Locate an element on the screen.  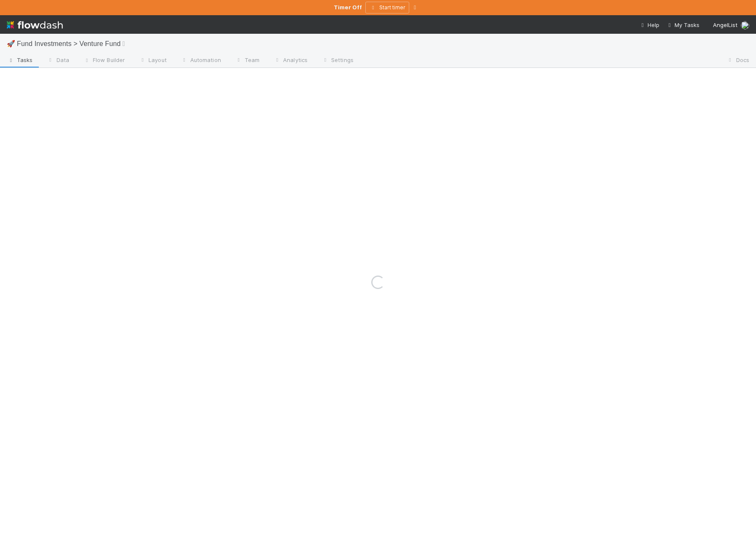
span: My Tasks is located at coordinates (683, 25).